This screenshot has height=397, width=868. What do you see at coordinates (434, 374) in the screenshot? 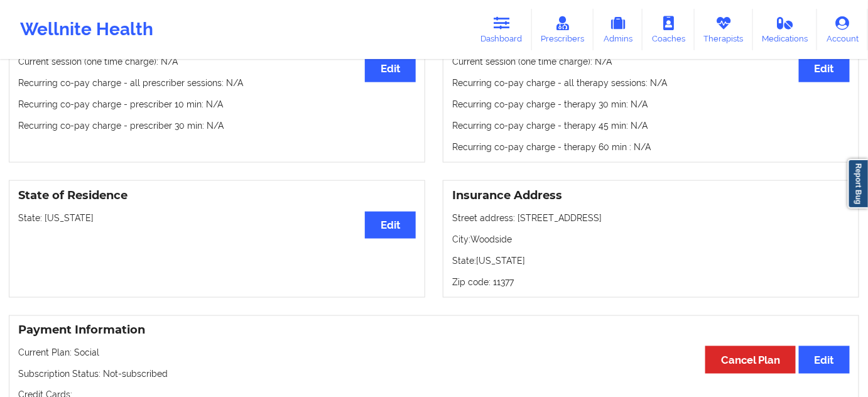
I see `p: Subscription Status: Not-subscribed` at bounding box center [434, 374].